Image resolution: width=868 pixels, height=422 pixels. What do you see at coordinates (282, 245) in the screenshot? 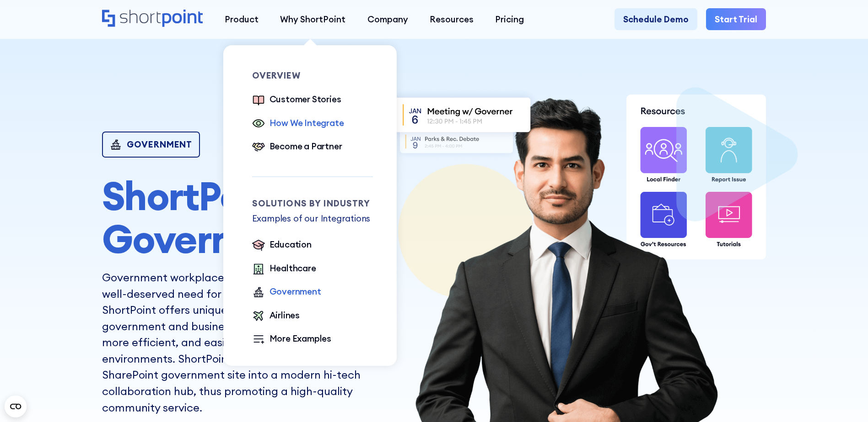
I see `a: Education` at bounding box center [282, 245].